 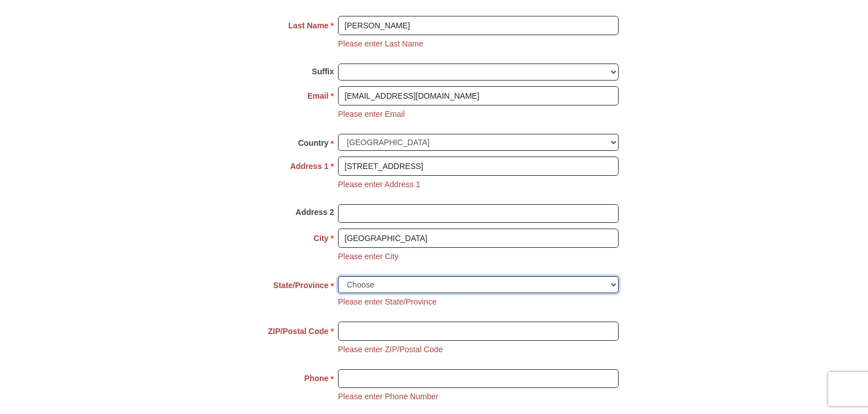 What do you see at coordinates (368, 256) in the screenshot?
I see `li: Please enter City` at bounding box center [368, 256].